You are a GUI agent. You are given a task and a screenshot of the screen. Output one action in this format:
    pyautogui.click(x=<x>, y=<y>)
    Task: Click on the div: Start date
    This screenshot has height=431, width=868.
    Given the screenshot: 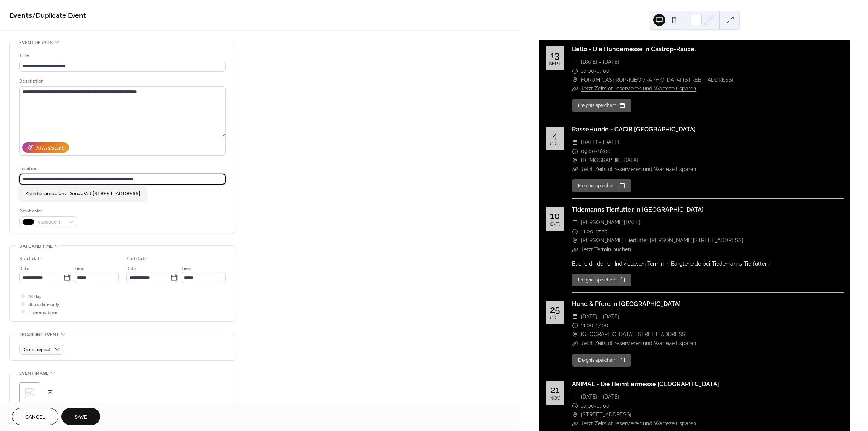 What is the action you would take?
    pyautogui.click(x=31, y=259)
    